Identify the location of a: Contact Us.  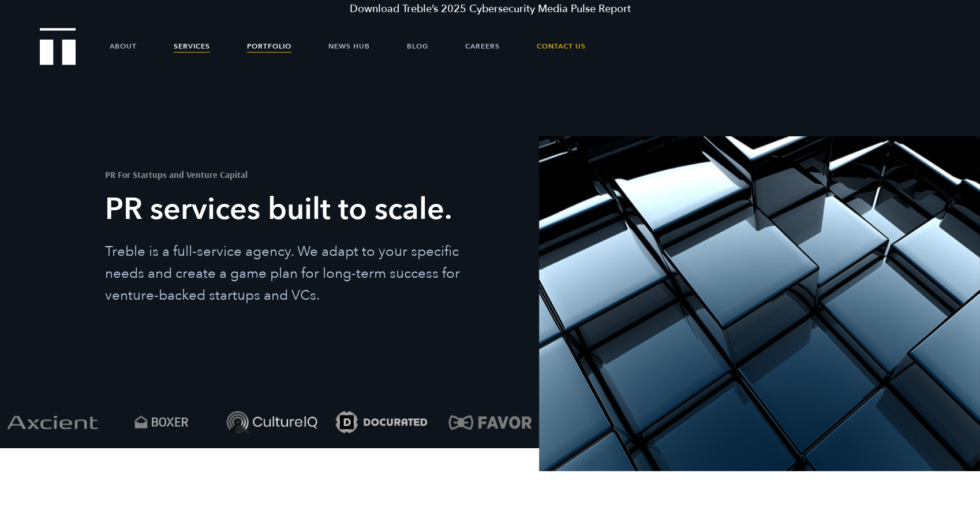
(561, 46).